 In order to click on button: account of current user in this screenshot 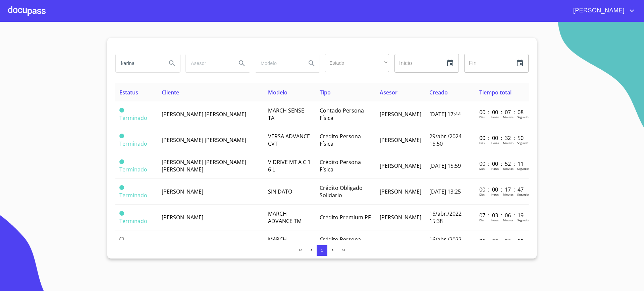, I will do `click(602, 11)`.